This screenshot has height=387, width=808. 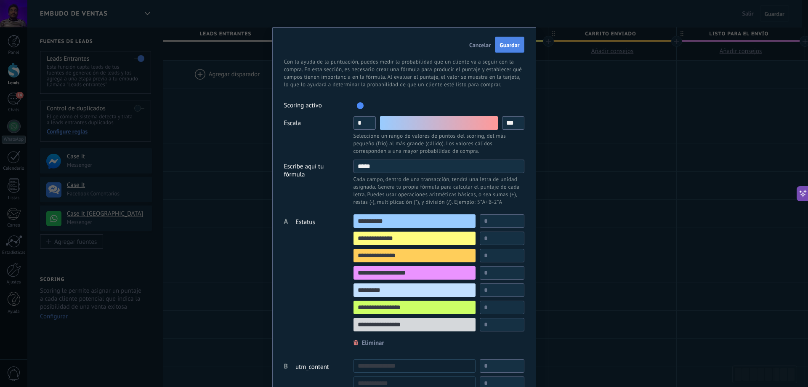 What do you see at coordinates (321, 366) in the screenshot?
I see `button: utm_content` at bounding box center [321, 366].